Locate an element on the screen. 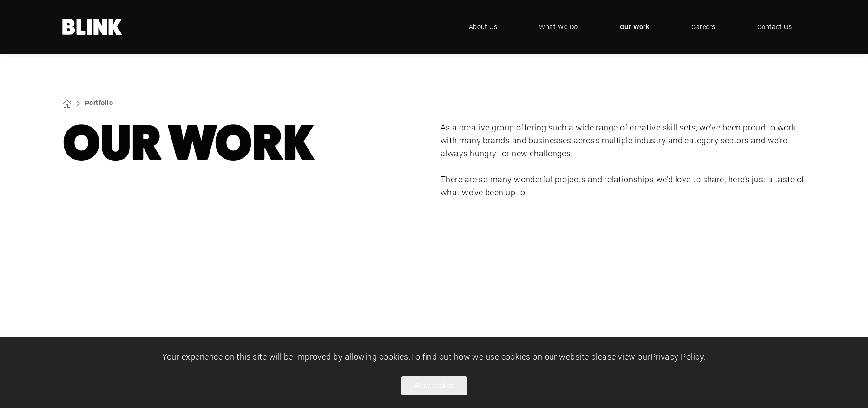  span: Your experience on this site will be improved by allowing cookies. To find out how we use cookies... is located at coordinates (434, 357).